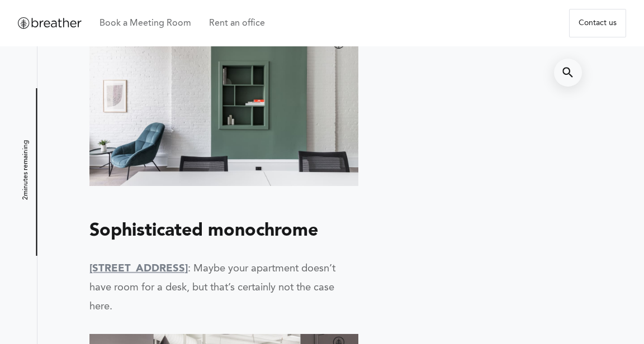 This screenshot has height=344, width=644. What do you see at coordinates (224, 287) in the screenshot?
I see `p: : Maybe your apartment doesn’t have room for a desk, but that’s certainly not the case here.` at bounding box center [224, 287].